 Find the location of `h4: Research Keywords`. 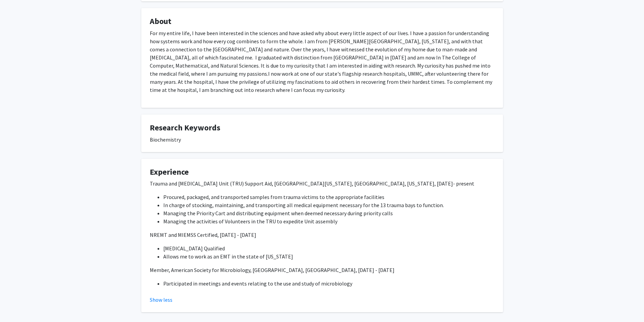

h4: Research Keywords is located at coordinates (322, 128).